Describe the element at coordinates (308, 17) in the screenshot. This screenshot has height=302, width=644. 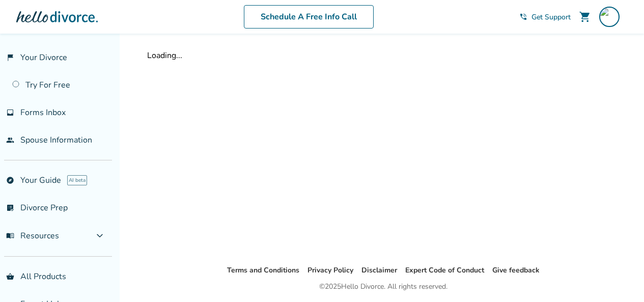
I see `a: Schedule A Free Info Call` at that location.